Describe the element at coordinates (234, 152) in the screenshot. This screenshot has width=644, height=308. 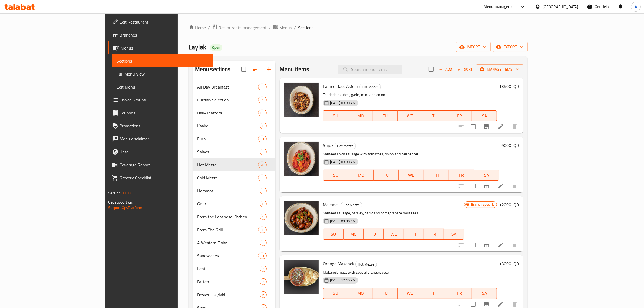
I see `div: Salads5` at that location.